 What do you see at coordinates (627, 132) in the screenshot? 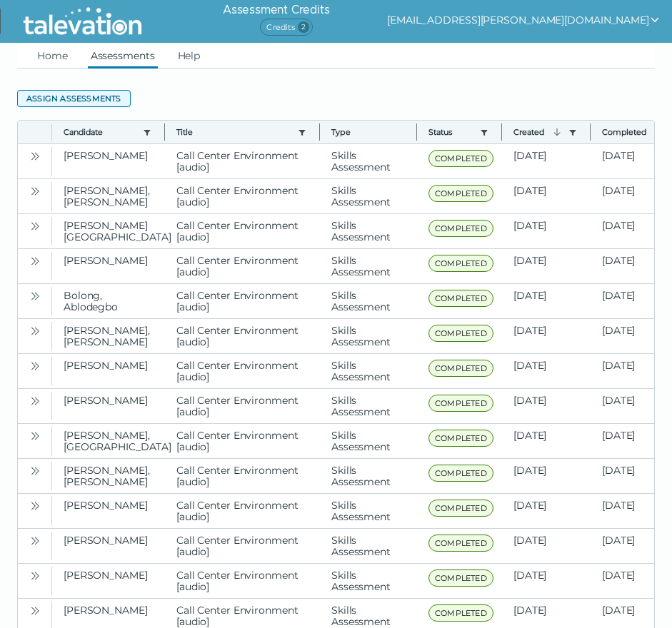
I see `button: Completed` at bounding box center [627, 132].